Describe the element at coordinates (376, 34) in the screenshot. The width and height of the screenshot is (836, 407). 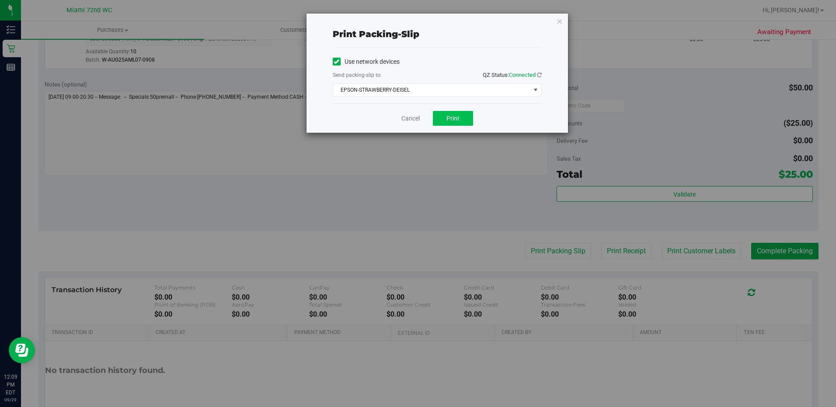
I see `span: Print packing-slip` at that location.